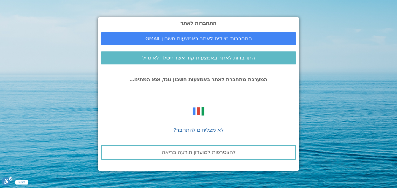  I want to click on a: לא מצליחים להתחבר?, so click(198, 130).